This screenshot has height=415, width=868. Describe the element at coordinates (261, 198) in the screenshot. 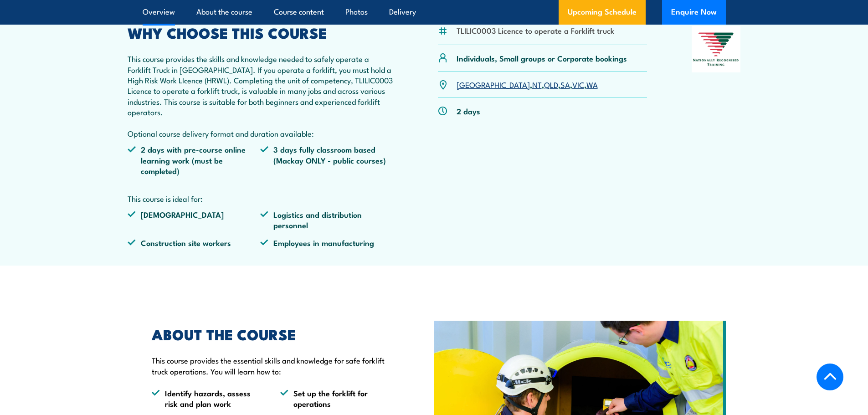

I see `p: This course is ideal for:` at that location.